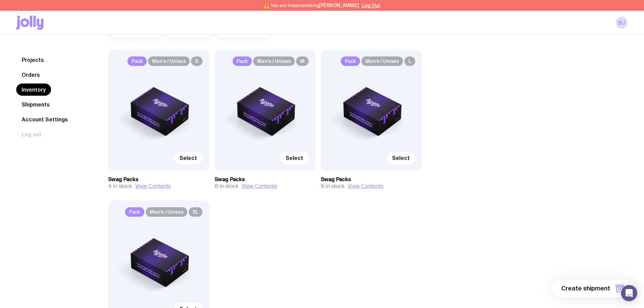 The height and width of the screenshot is (308, 644). Describe the element at coordinates (409, 61) in the screenshot. I see `span: L` at that location.